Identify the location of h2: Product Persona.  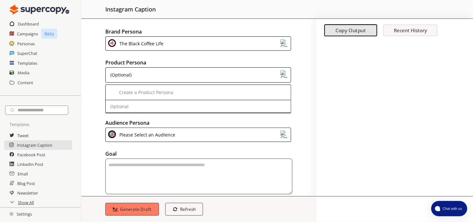
(199, 63).